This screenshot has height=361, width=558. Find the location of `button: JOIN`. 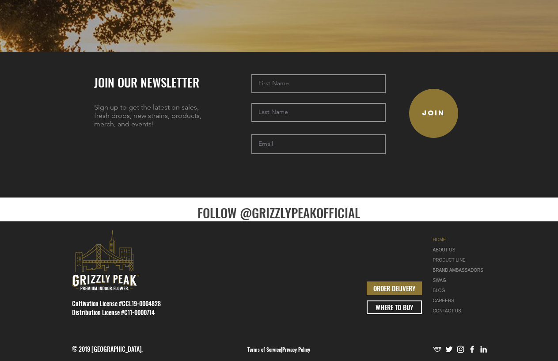

button: JOIN is located at coordinates (434, 113).